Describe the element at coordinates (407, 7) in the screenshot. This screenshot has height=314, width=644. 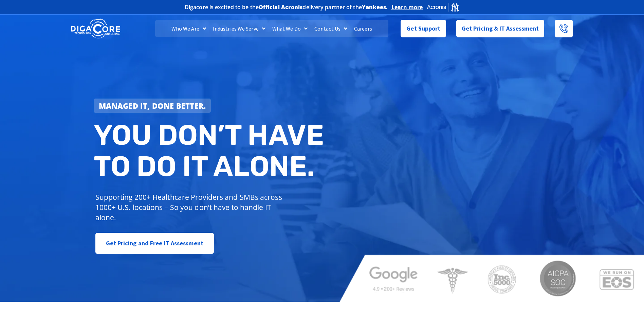
I see `a: Learn more` at that location.